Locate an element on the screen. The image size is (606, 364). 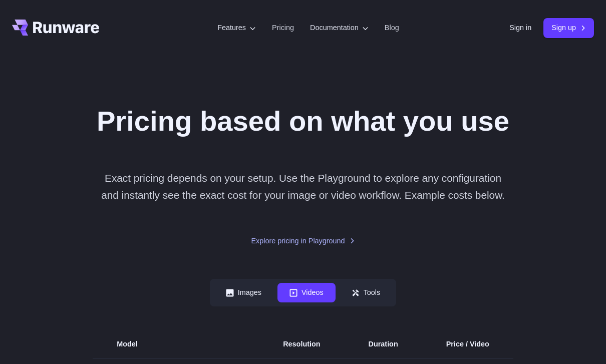
h1: Pricing based on what you use is located at coordinates (303, 120).